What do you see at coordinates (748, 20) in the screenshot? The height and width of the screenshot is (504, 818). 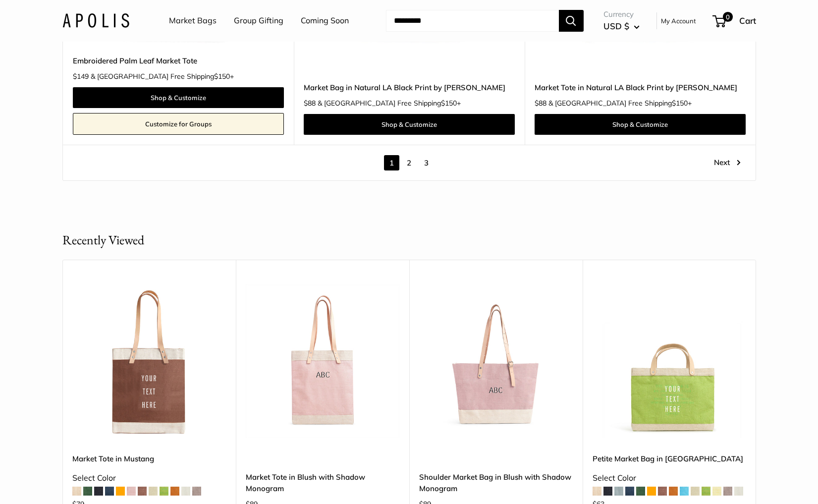 I see `span: Cart` at bounding box center [748, 20].